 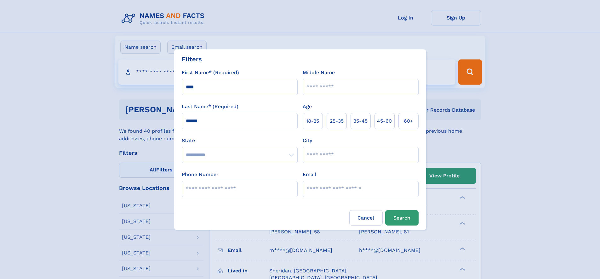 I want to click on span: 45‑60, so click(x=384, y=121).